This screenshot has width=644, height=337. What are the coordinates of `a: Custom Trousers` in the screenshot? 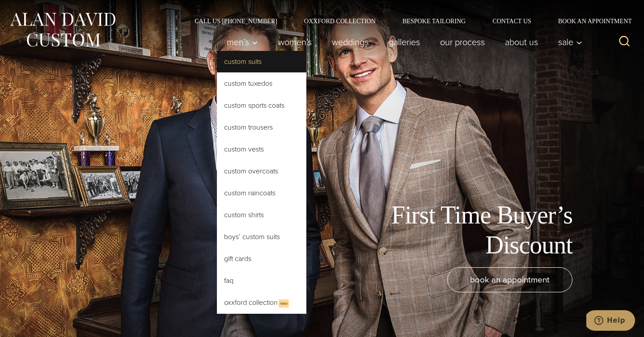 It's located at (262, 127).